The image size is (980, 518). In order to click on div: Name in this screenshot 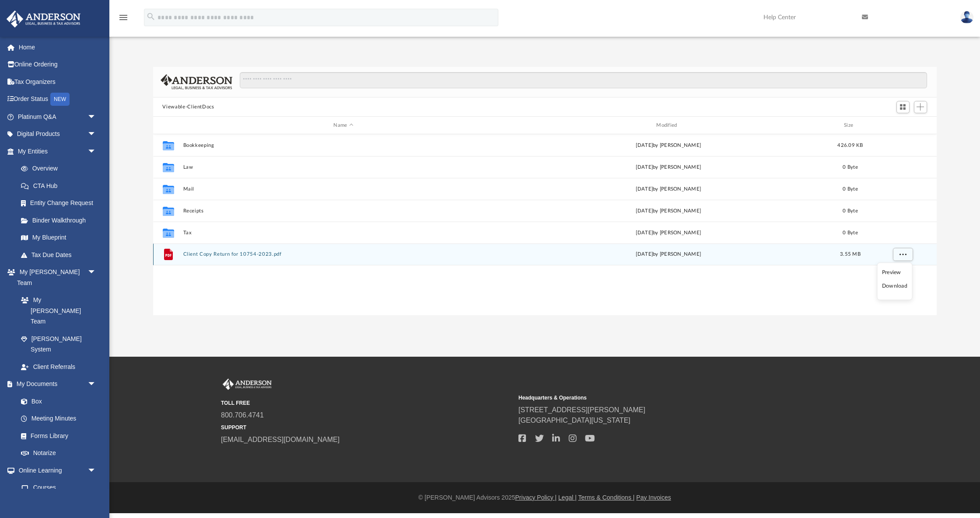, I will do `click(344, 126)`.